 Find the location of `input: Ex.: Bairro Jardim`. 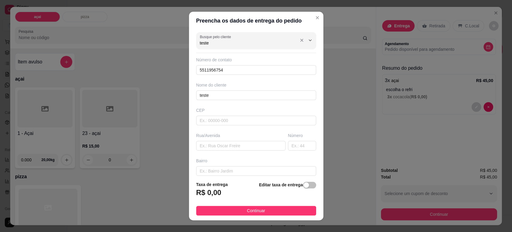

input: Ex.: Bairro Jardim is located at coordinates (256, 171).